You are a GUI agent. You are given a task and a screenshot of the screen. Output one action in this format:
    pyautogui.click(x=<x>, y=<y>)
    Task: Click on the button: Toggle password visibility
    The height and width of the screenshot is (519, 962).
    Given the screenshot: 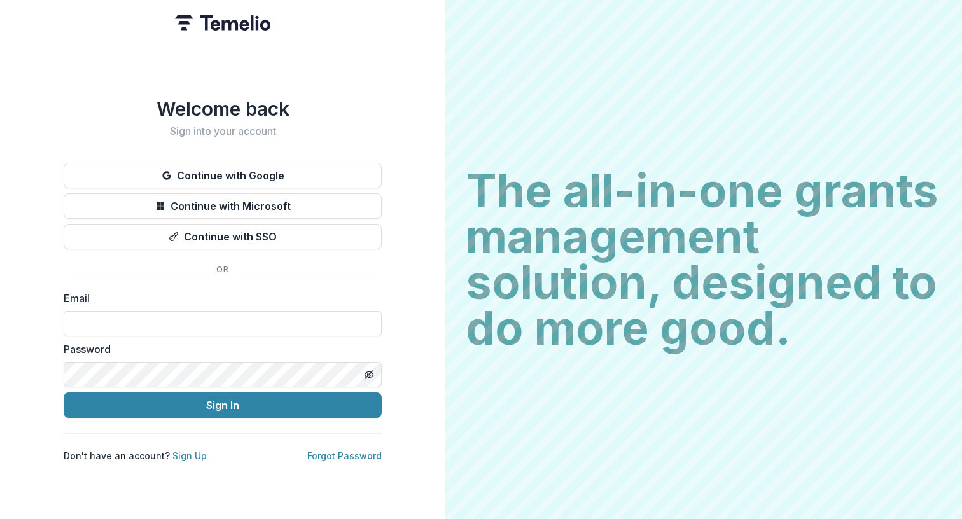 What is the action you would take?
    pyautogui.click(x=369, y=375)
    